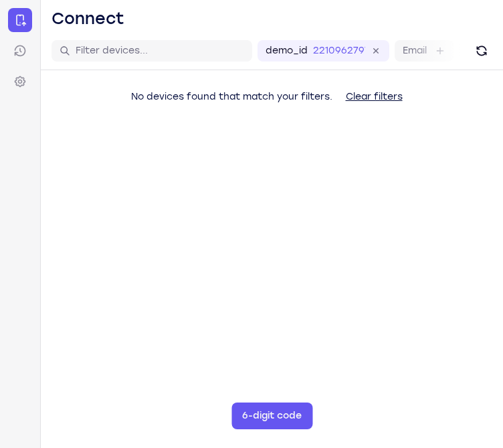 This screenshot has width=503, height=448. Describe the element at coordinates (271, 415) in the screenshot. I see `button: 6-digit code` at that location.